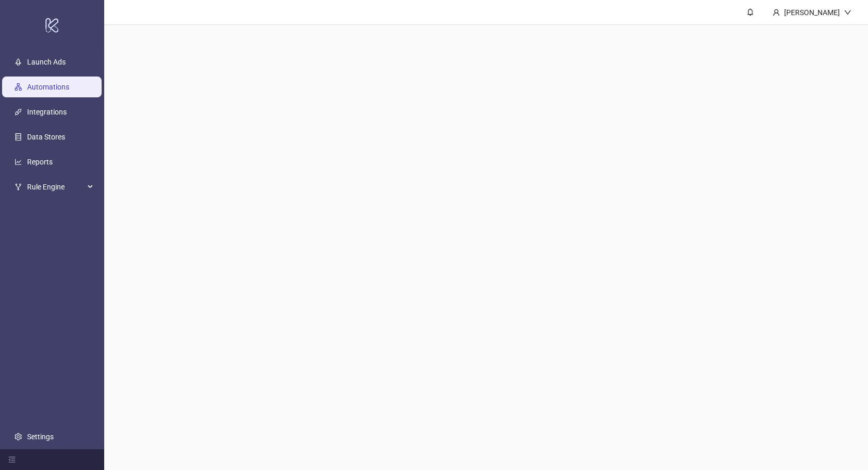 The width and height of the screenshot is (868, 470). Describe the element at coordinates (848, 13) in the screenshot. I see `span: down` at that location.